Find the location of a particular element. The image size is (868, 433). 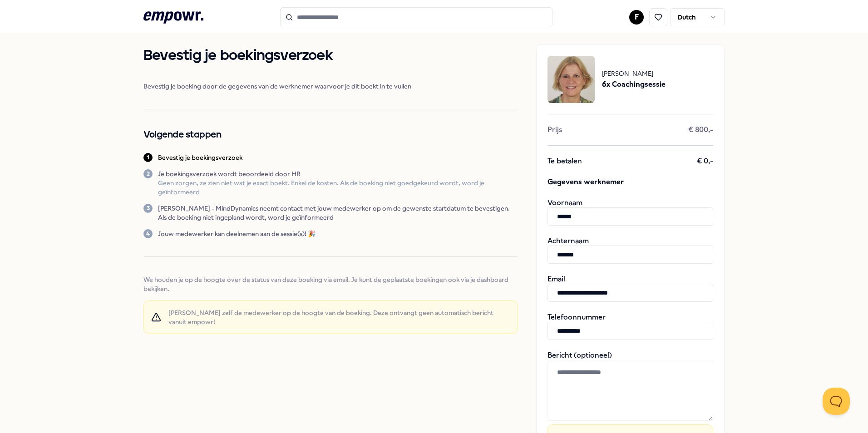

input: Search for products, categories or subcategories is located at coordinates (416, 17).